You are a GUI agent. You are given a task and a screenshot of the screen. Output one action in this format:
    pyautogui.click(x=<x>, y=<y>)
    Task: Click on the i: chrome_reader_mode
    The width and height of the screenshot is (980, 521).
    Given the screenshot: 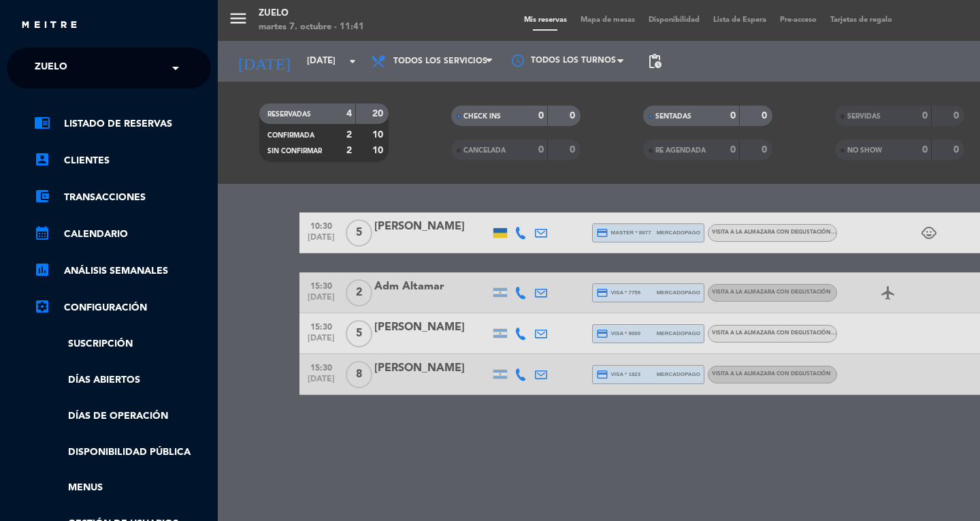 What is the action you would take?
    pyautogui.click(x=42, y=123)
    